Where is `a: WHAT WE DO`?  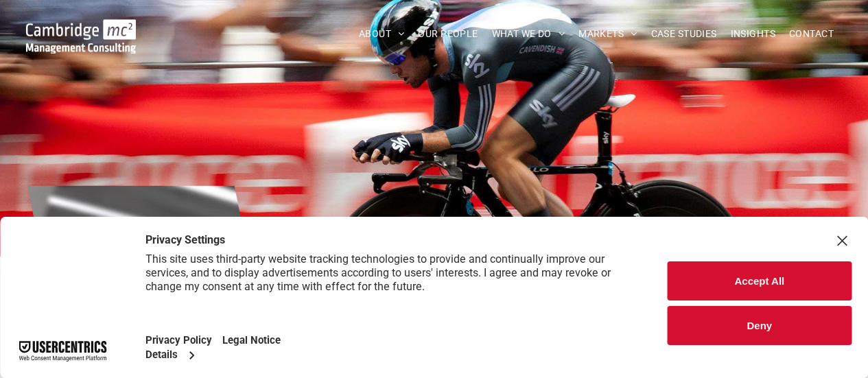 a: WHAT WE DO is located at coordinates (529, 34).